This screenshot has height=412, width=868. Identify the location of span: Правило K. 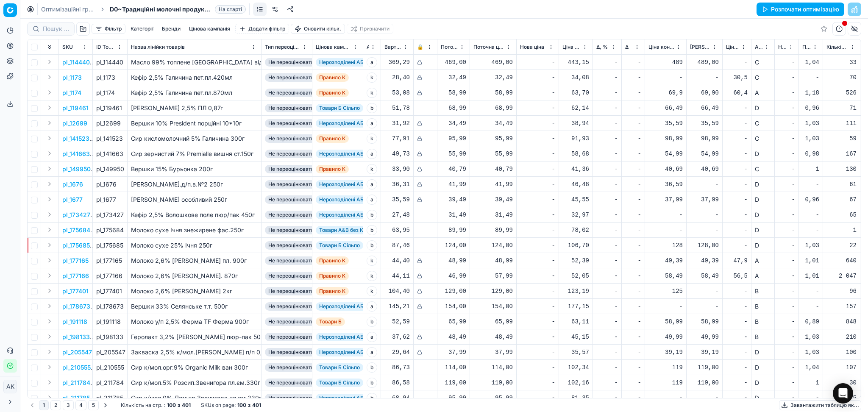
(333, 169).